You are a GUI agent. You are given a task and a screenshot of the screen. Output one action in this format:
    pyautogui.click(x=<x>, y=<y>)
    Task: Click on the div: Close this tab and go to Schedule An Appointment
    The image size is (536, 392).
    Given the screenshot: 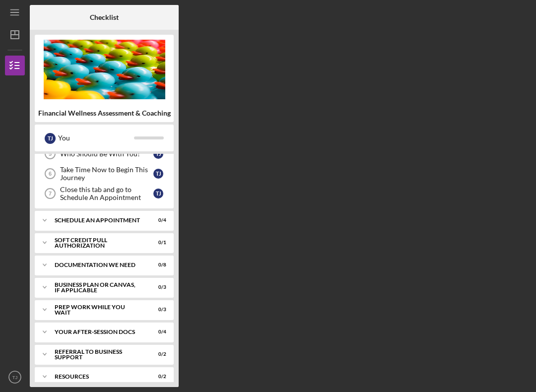 What is the action you would take?
    pyautogui.click(x=107, y=194)
    